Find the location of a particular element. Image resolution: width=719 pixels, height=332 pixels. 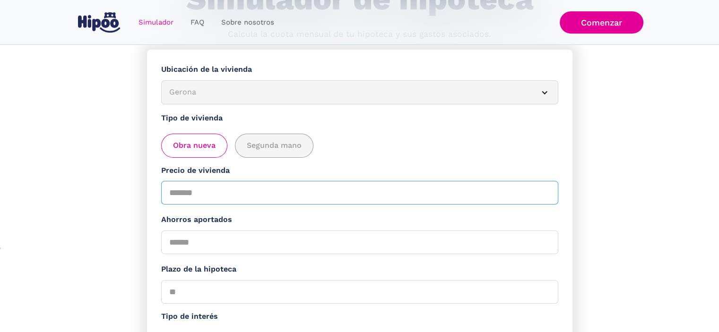

article: Gerona is located at coordinates (360, 92).